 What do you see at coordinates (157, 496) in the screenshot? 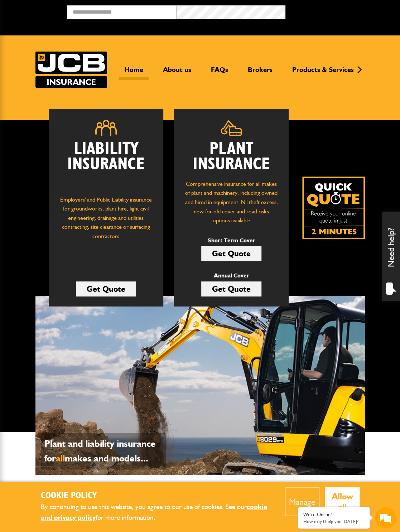
I see `h2: Cookie Policy` at bounding box center [157, 496].